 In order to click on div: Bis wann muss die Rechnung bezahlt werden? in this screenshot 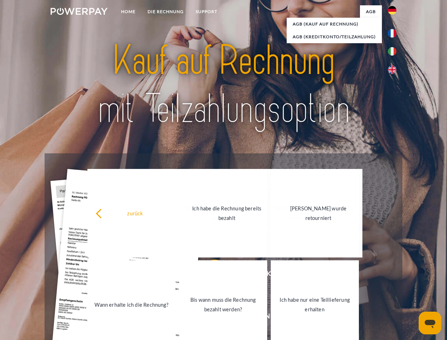, I will do `click(223, 304)`.